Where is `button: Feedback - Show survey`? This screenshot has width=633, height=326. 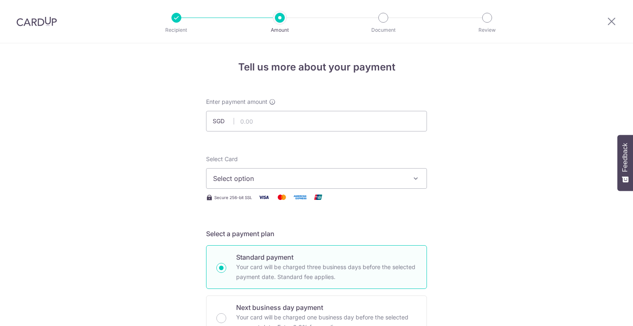
button: Feedback - Show survey is located at coordinates (626, 163).